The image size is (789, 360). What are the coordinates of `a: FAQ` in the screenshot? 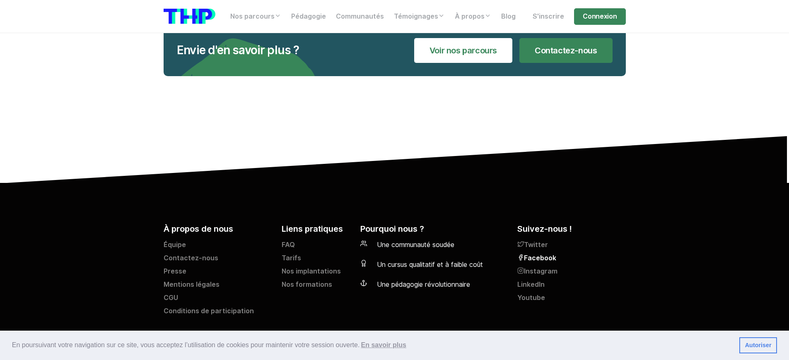 It's located at (316, 247).